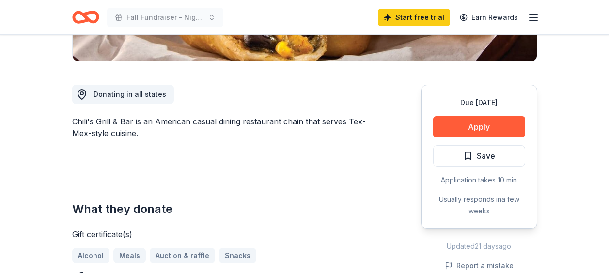 The height and width of the screenshot is (273, 609). Describe the element at coordinates (223, 127) in the screenshot. I see `div: Chili's Grill & Bar is an American casual dining restaurant chain that serves Tex-Mex-style cuisine.` at that location.